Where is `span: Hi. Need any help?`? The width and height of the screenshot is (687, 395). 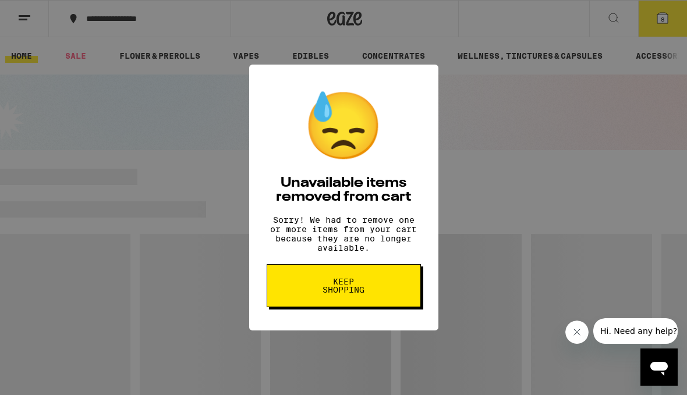 span: Hi. Need any help? is located at coordinates (45, 13).